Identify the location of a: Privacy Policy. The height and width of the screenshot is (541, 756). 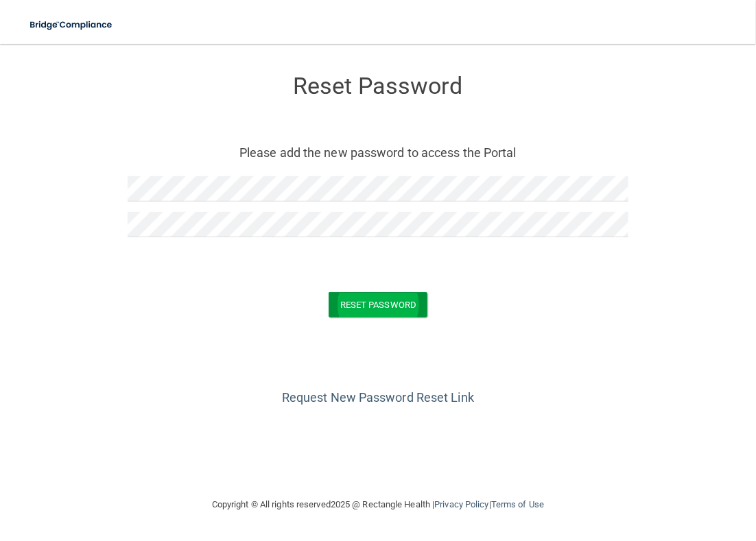
(461, 504).